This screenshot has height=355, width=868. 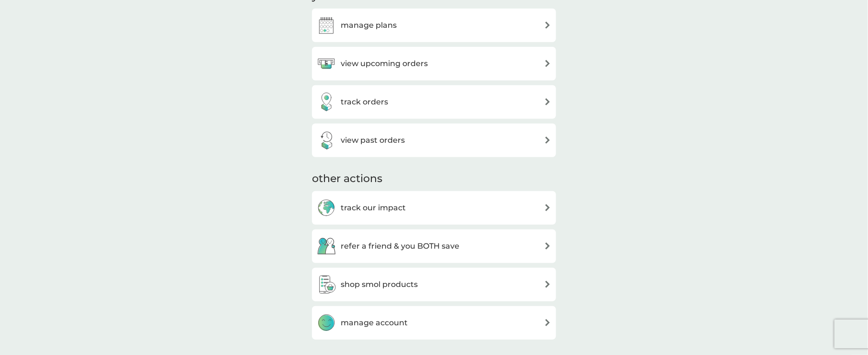 I want to click on h3: manage account, so click(x=374, y=323).